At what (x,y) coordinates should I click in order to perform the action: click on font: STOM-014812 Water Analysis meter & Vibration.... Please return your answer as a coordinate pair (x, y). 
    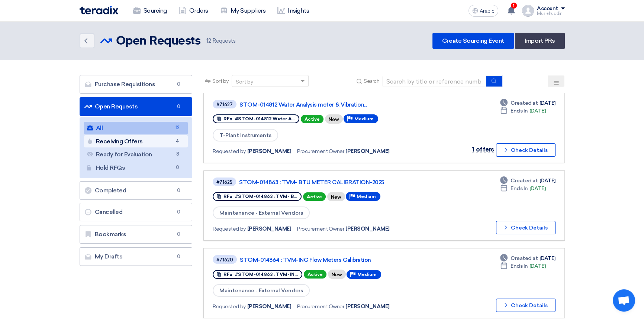
    Looking at the image, I should click on (303, 105).